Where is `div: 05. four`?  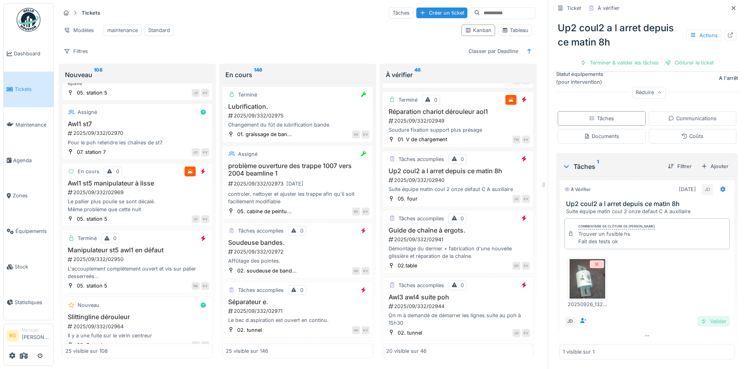
div: 05. four is located at coordinates (407, 199).